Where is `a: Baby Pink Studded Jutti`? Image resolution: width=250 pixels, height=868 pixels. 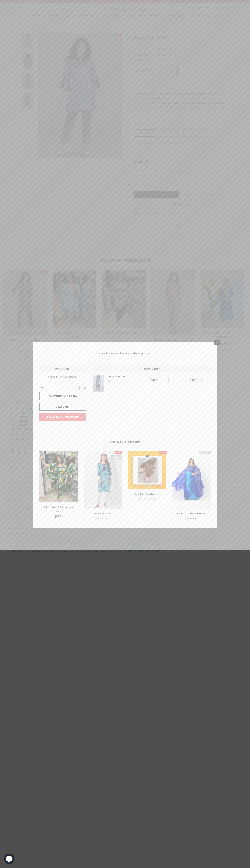 a: Baby Pink Studded Jutti is located at coordinates (147, 494).